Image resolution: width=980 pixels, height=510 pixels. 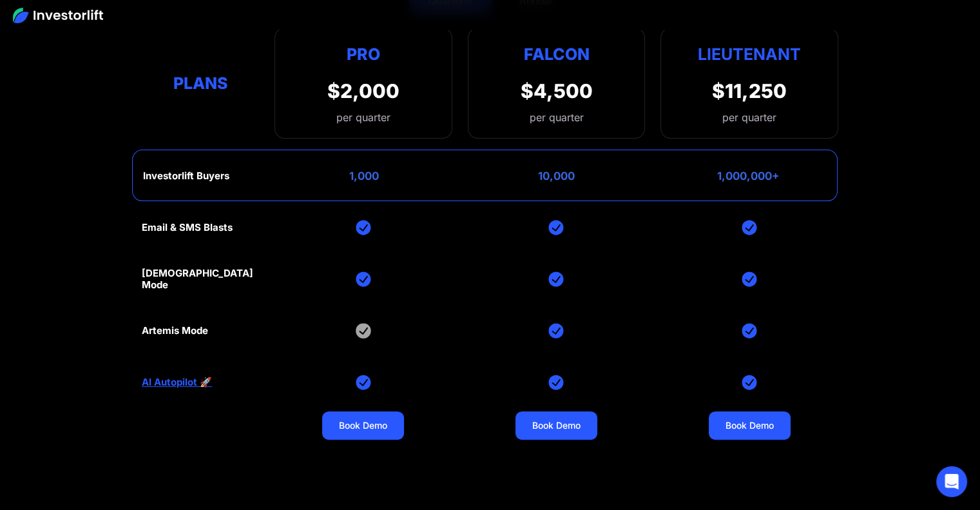 What do you see at coordinates (749, 91) in the screenshot?
I see `div: $11,250` at bounding box center [749, 91].